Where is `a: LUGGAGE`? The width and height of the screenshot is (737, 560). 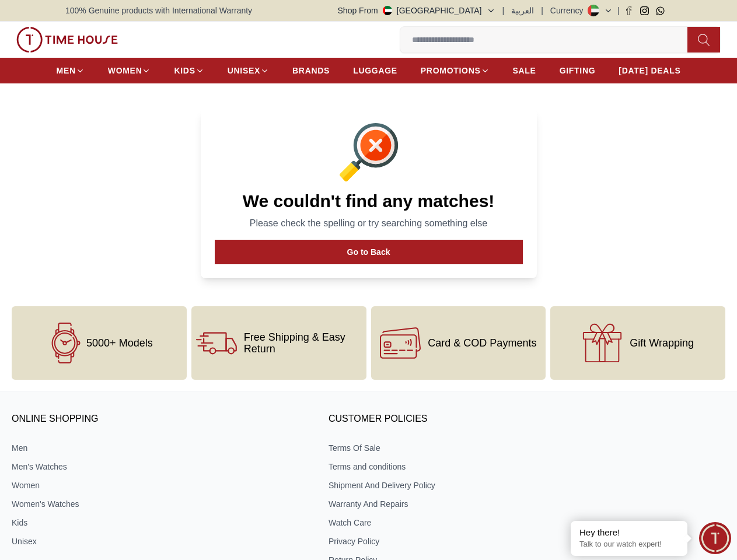
a: LUGGAGE is located at coordinates (375, 71).